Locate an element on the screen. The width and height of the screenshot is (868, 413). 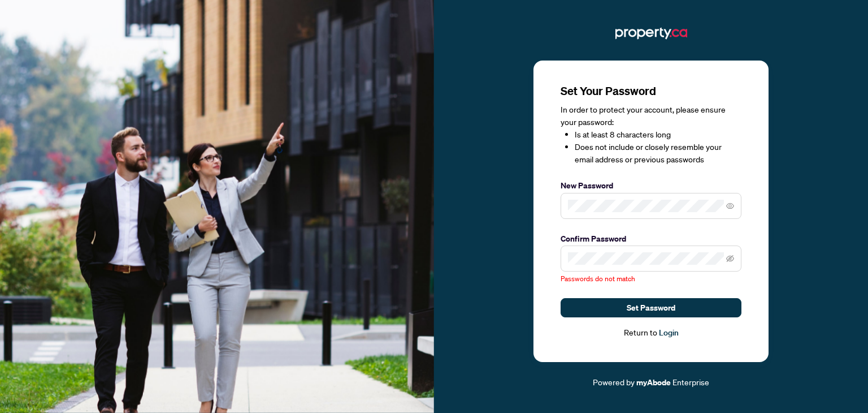
span: Enterprise is located at coordinates (690, 382).